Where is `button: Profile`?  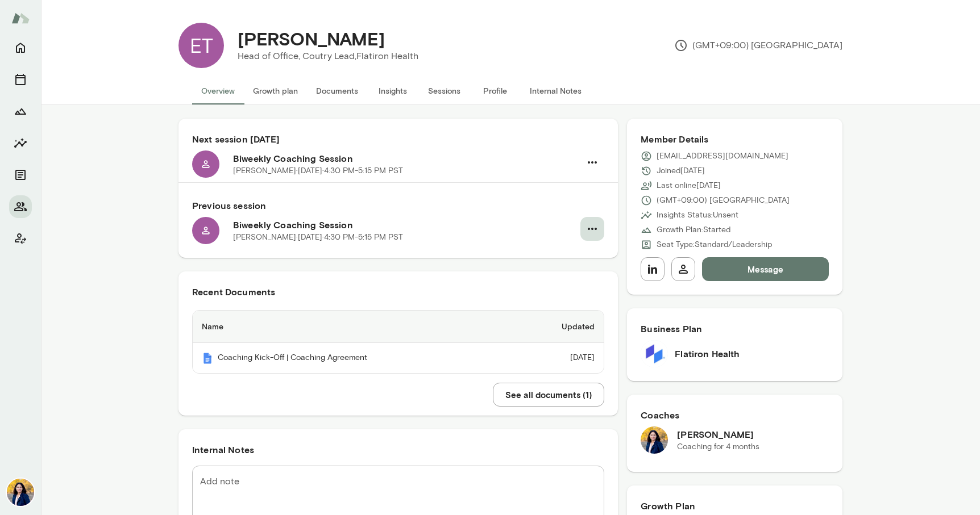 button: Profile is located at coordinates (495, 91).